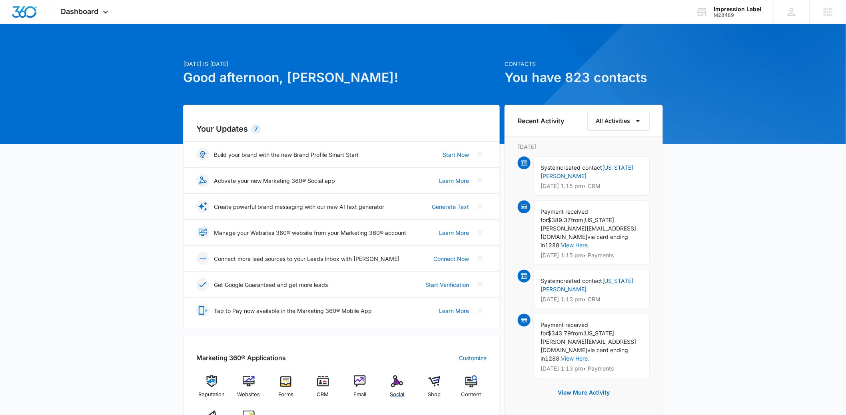 The height and width of the screenshot is (415, 846). Describe the element at coordinates (293, 310) in the screenshot. I see `p: Tap to Pay now available in the Marketing 360® Mobile App` at that location.